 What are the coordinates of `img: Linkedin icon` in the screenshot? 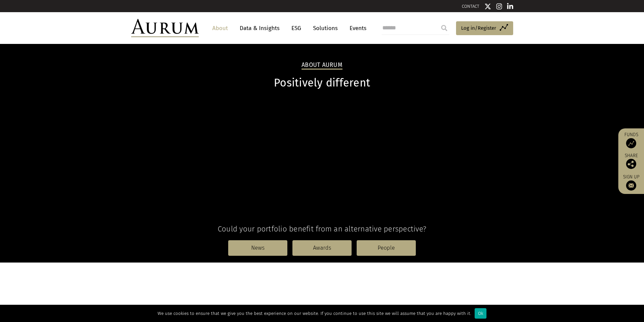 It's located at (510, 7).